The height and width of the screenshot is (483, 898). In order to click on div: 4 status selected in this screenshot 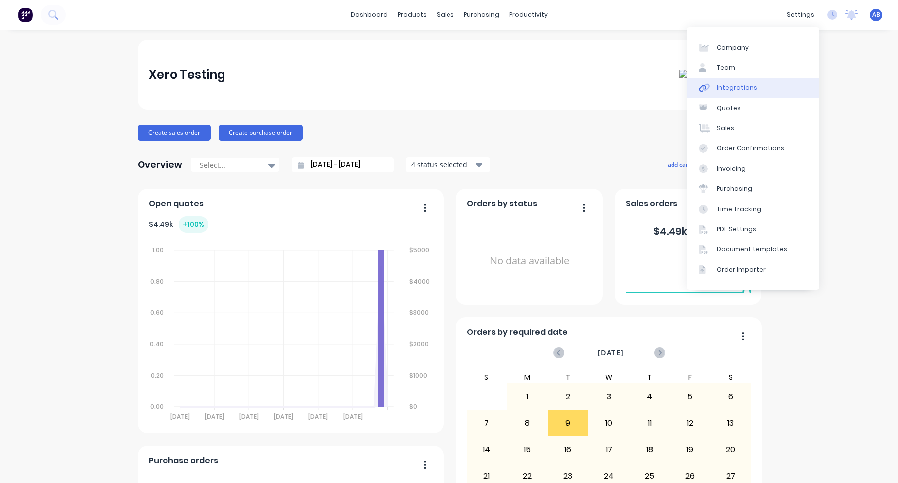, I will do `click(443, 164)`.